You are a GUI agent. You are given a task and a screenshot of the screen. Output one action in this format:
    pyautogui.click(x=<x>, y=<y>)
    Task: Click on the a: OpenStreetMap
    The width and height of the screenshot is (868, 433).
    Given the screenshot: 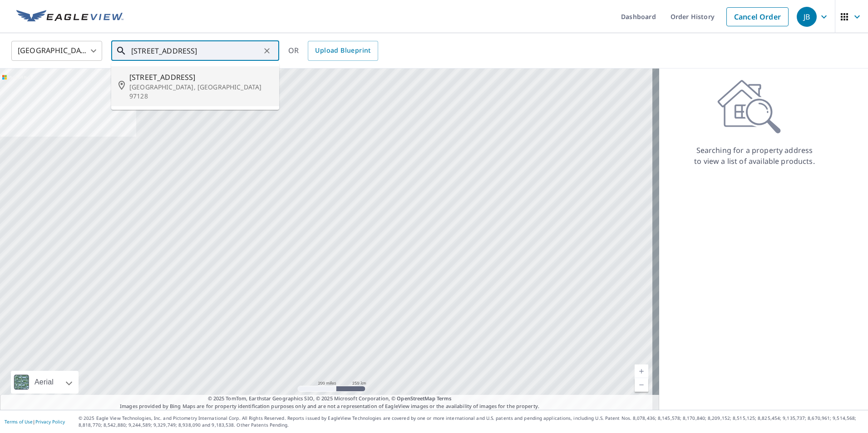 What is the action you would take?
    pyautogui.click(x=416, y=398)
    